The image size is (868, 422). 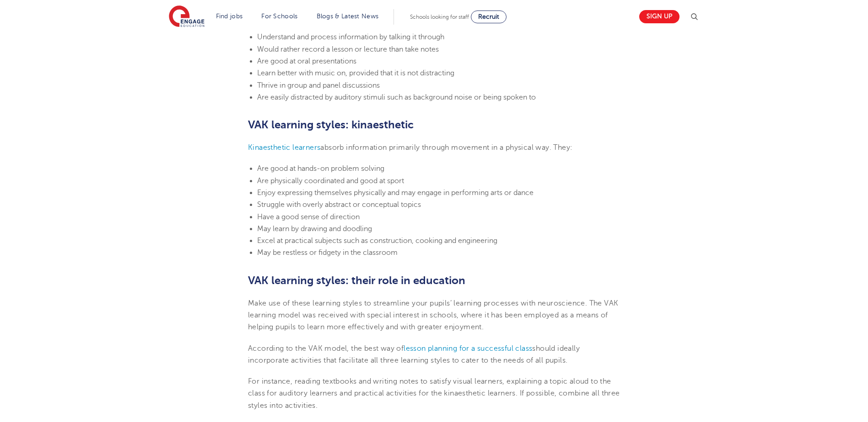 What do you see at coordinates (326, 349) in the screenshot?
I see `span: According to the VAK model, the best way of` at bounding box center [326, 349].